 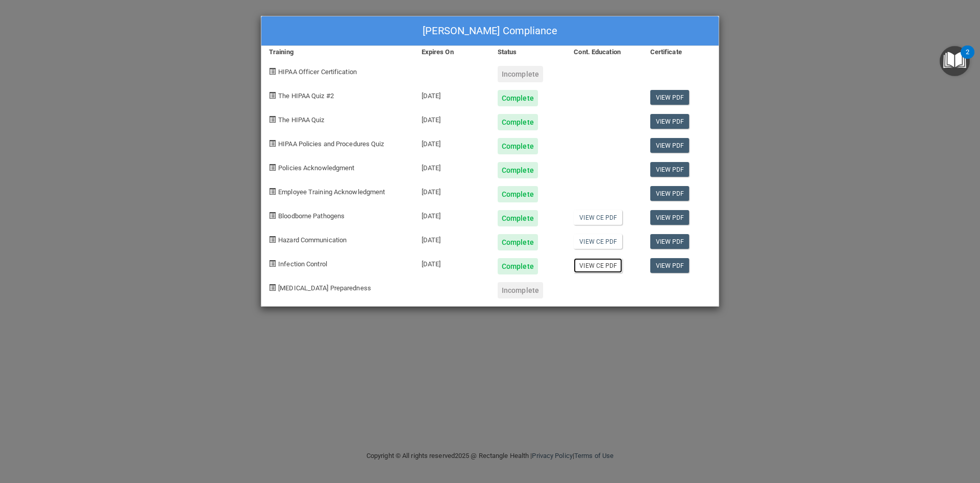 What do you see at coordinates (301, 119) in the screenshot?
I see `span: The HIPAA Quiz` at bounding box center [301, 119].